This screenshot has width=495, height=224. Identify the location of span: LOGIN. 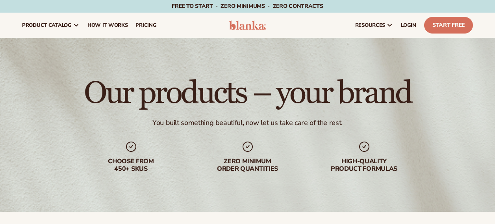
(409, 25).